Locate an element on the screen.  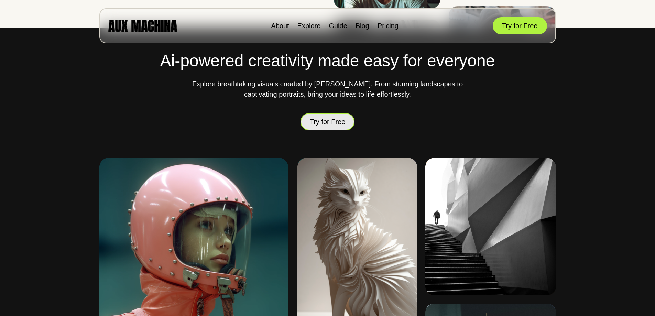
img: Image is located at coordinates (491, 227).